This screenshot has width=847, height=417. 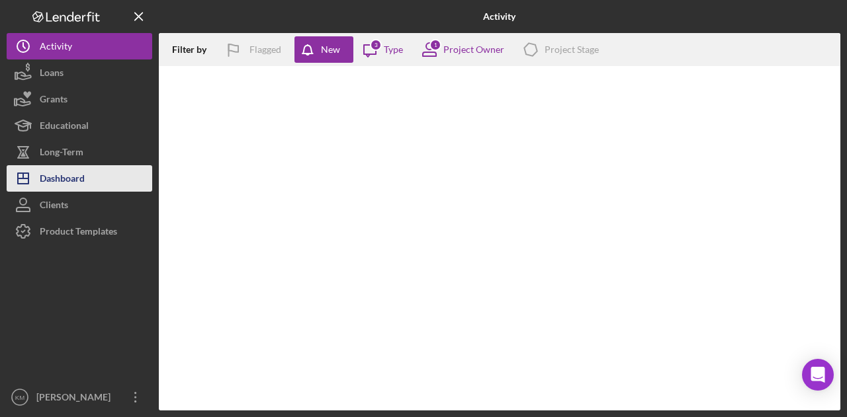 I want to click on a: Dashboard, so click(x=79, y=179).